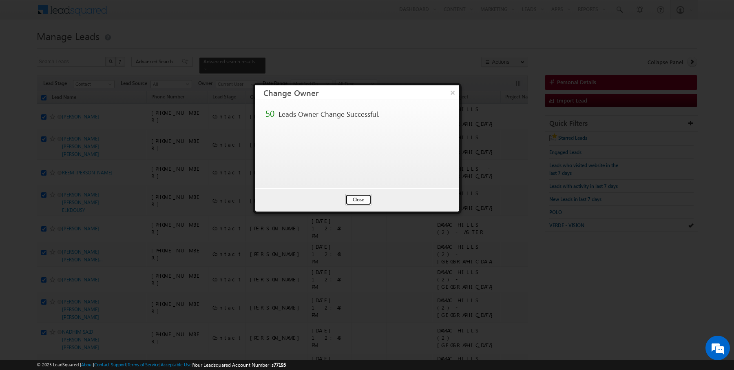 This screenshot has height=370, width=734. What do you see at coordinates (24, 48) in the screenshot?
I see `img: d_60004797649_company_0_60004797649` at bounding box center [24, 48].